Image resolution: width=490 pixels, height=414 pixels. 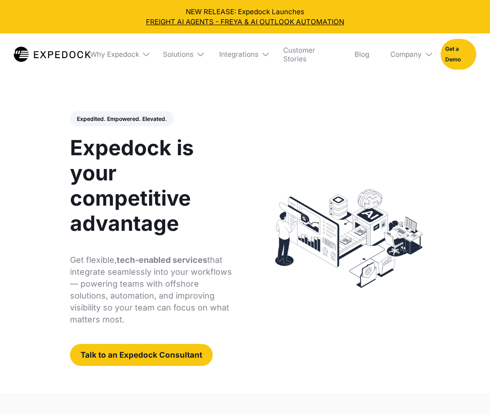 What do you see at coordinates (362, 54) in the screenshot?
I see `a: Blog` at bounding box center [362, 54].